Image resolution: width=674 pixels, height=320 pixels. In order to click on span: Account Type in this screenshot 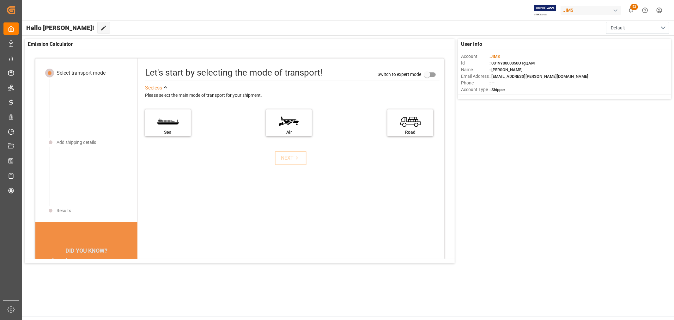, I will do `click(475, 89)`.